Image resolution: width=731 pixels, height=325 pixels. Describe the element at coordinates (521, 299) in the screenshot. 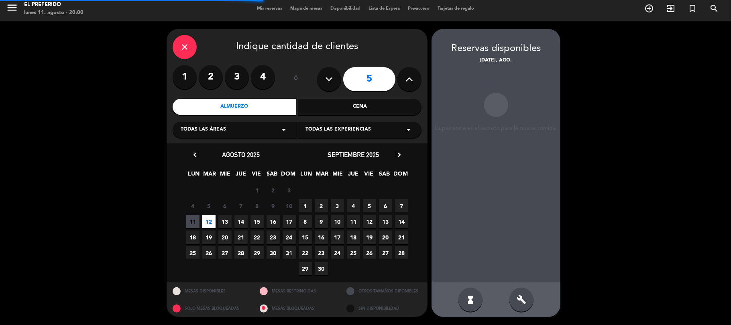

I see `i: build` at that location.